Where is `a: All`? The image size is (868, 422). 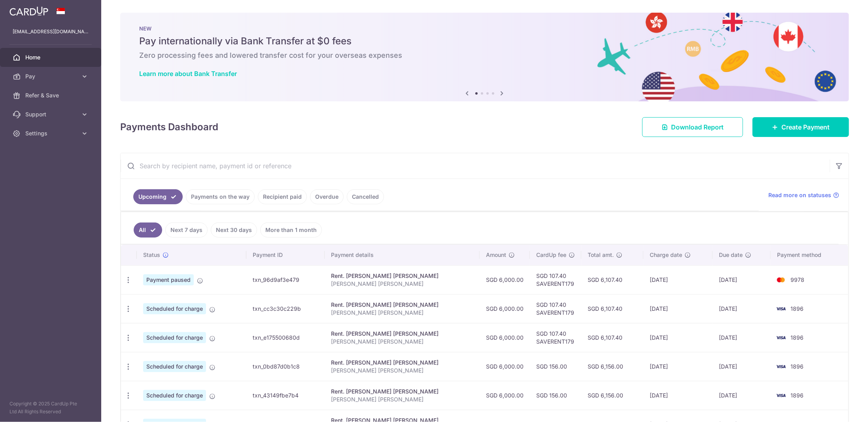 a: All is located at coordinates (148, 230).